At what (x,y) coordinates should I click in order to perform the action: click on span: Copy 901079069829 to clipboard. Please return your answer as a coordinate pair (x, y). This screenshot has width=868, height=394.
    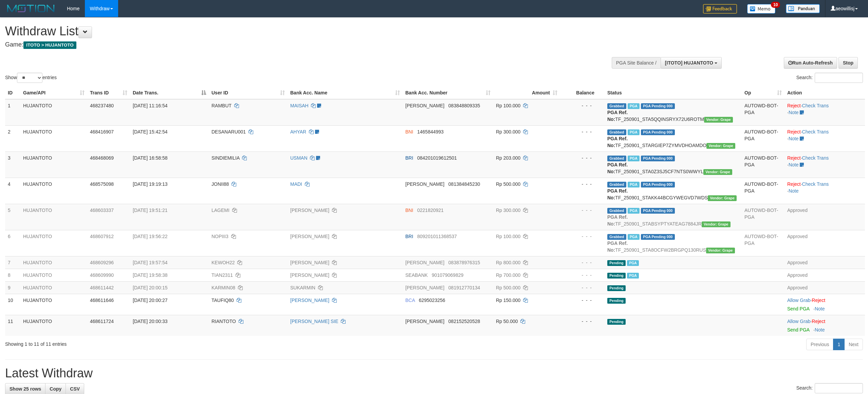
    Looking at the image, I should click on (448, 275).